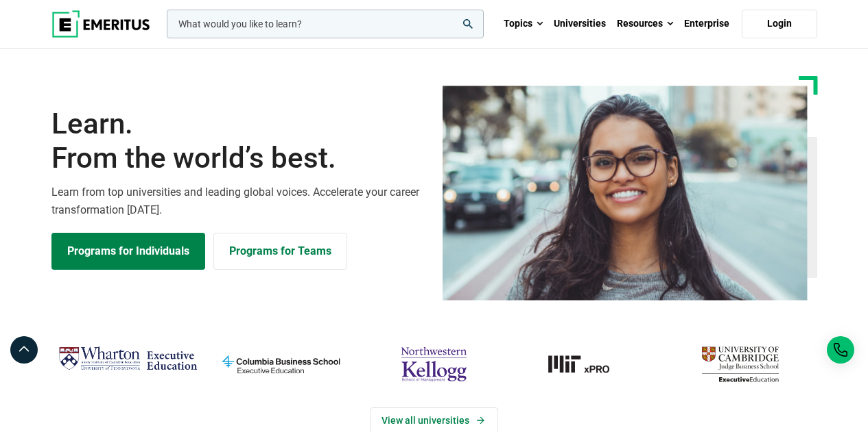 The height and width of the screenshot is (432, 868). What do you see at coordinates (739, 365) in the screenshot?
I see `img: cambridge-judge-business-school` at bounding box center [739, 365].